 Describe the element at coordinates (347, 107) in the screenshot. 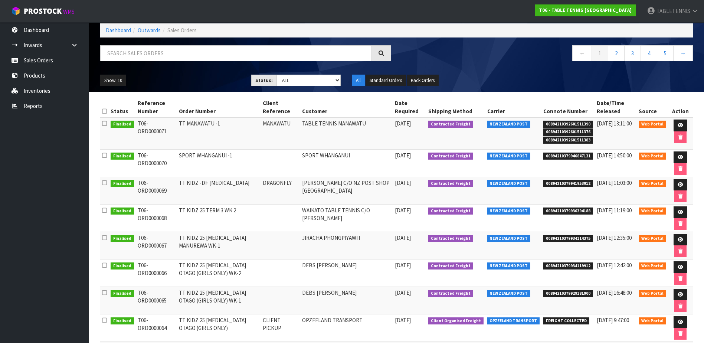

I see `th: Customer` at that location.